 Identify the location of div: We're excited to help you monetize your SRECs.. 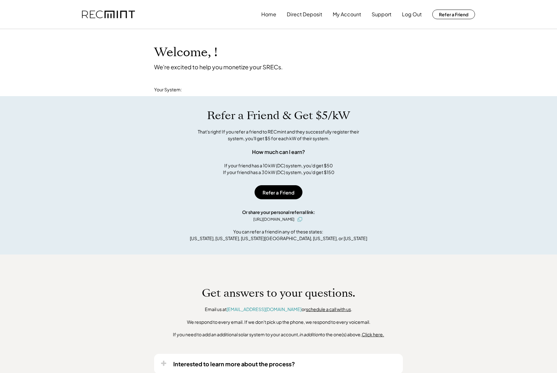
(218, 67).